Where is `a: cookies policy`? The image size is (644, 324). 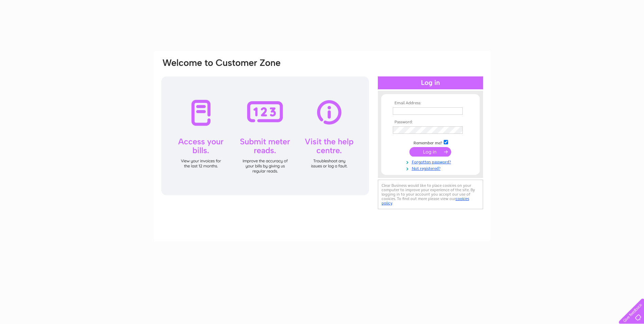 a: cookies policy is located at coordinates (425, 200).